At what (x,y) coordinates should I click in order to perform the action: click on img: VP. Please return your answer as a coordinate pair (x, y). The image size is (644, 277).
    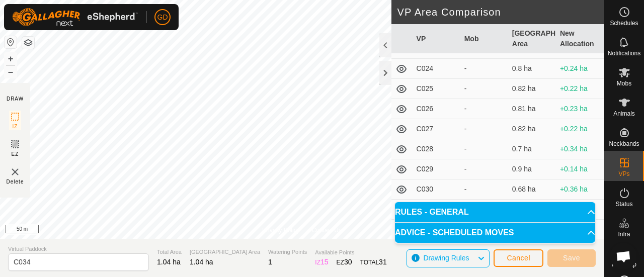
    Looking at the image, I should click on (15, 172).